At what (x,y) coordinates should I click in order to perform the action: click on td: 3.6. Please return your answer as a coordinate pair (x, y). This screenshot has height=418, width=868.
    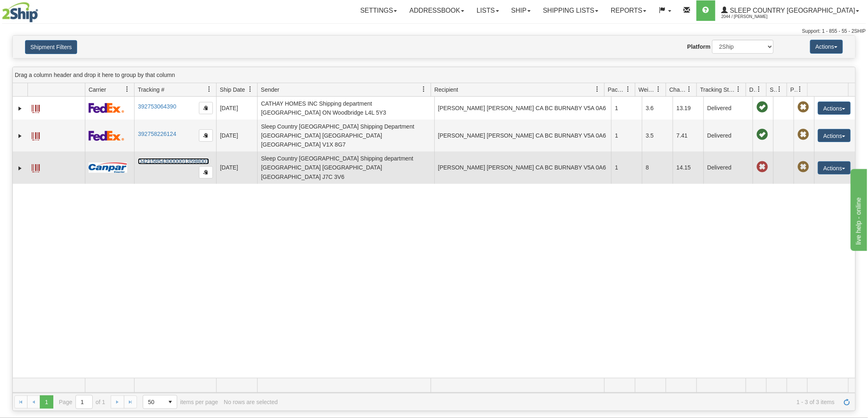
    Looking at the image, I should click on (657, 108).